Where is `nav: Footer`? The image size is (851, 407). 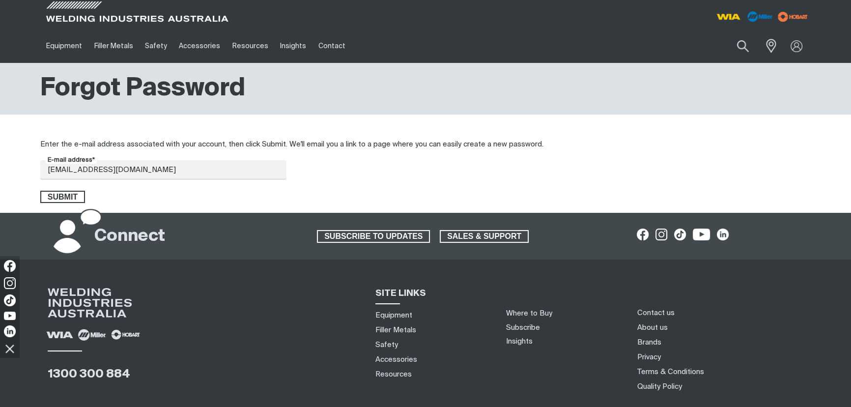 nav: Footer is located at coordinates (727, 349).